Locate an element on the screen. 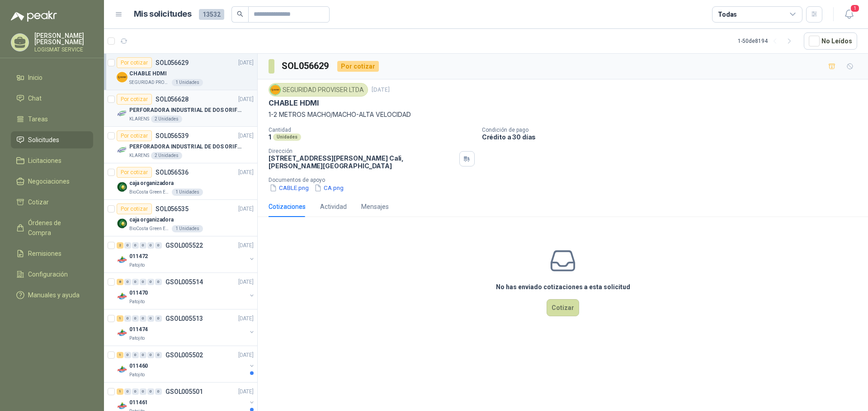 Image resolution: width=868 pixels, height=411 pixels. div: 1 - 50 de 8194 is located at coordinates (767, 41).